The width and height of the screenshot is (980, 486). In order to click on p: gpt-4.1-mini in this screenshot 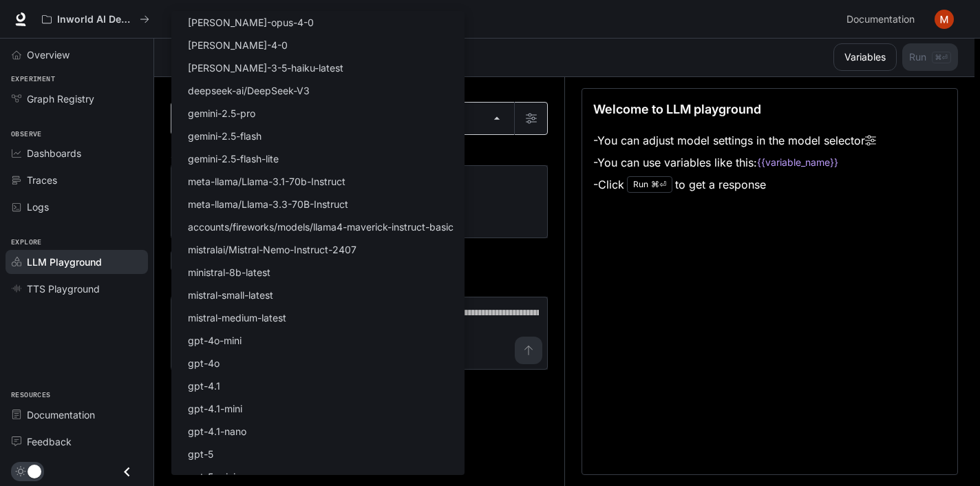, I will do `click(215, 408)`.